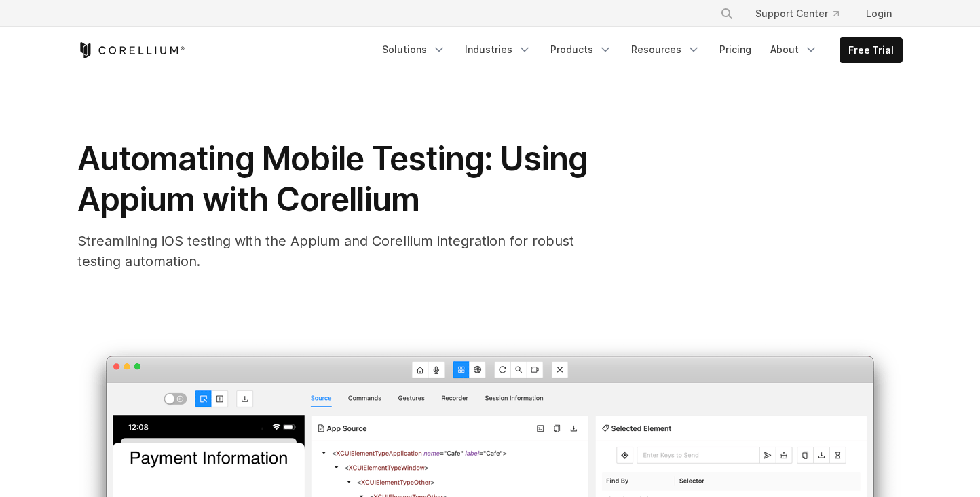 This screenshot has width=980, height=497. What do you see at coordinates (734, 49) in the screenshot?
I see `a: Pricing` at bounding box center [734, 49].